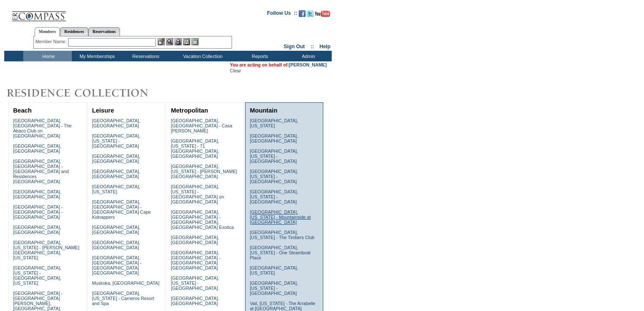 The height and width of the screenshot is (311, 644). Describe the element at coordinates (22, 110) in the screenshot. I see `a: Beach` at that location.